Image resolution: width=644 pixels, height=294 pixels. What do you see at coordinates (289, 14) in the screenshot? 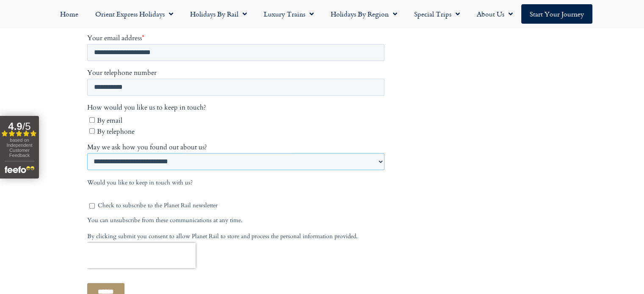
I see `a: Luxury Trains` at bounding box center [289, 14].